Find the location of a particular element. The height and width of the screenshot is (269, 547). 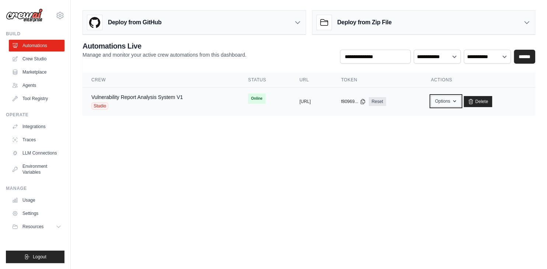

h3: Deploy from GitHub is located at coordinates (135, 22).